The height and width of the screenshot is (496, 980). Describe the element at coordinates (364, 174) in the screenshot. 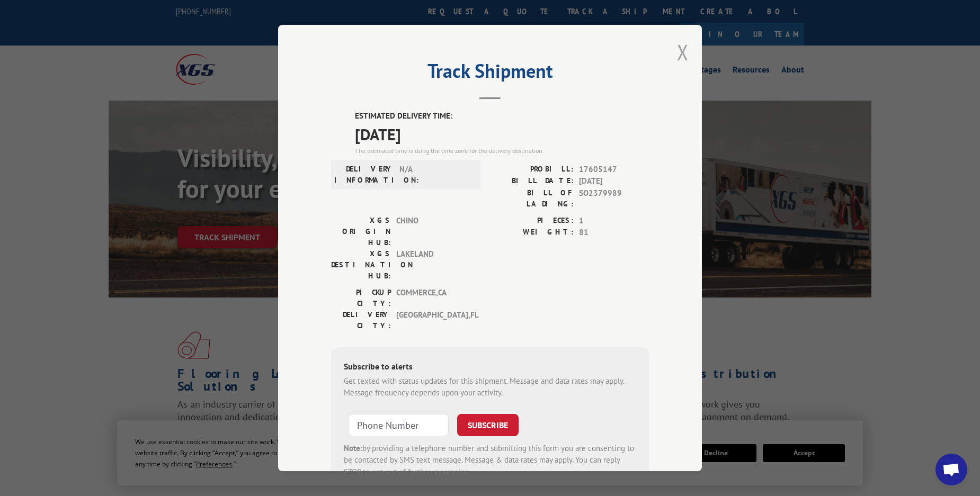

I see `label: DELIVERY INFORMATION:` at that location.